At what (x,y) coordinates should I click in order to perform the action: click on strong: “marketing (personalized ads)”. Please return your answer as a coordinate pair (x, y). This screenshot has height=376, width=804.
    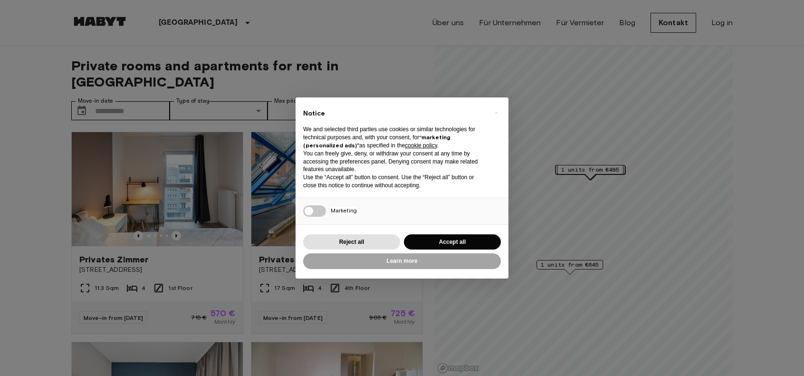
    Looking at the image, I should click on (377, 141).